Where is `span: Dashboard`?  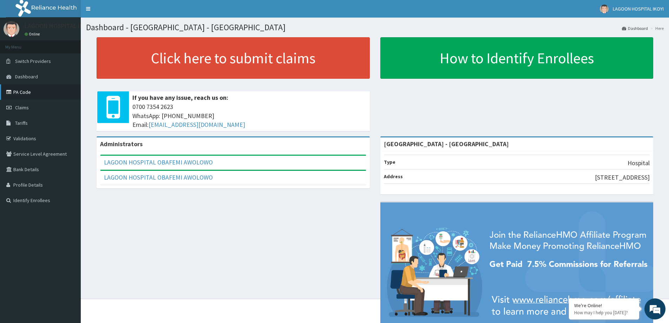
span: Dashboard is located at coordinates (26, 77).